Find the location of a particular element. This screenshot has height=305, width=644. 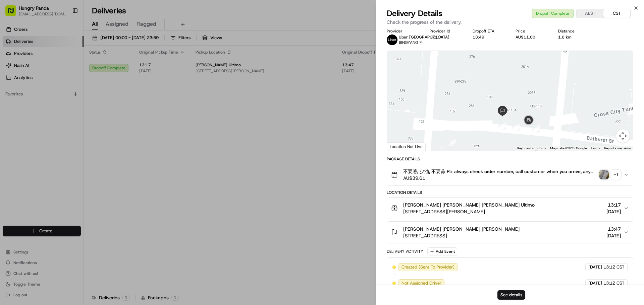

button: photo_proof_of_pickup image+1 is located at coordinates (610, 175).